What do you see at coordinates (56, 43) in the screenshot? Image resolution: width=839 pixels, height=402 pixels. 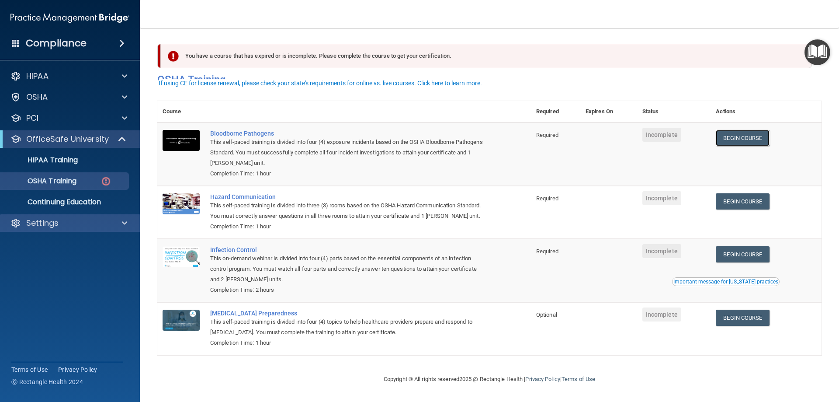 I see `h4: Compliance` at bounding box center [56, 43].